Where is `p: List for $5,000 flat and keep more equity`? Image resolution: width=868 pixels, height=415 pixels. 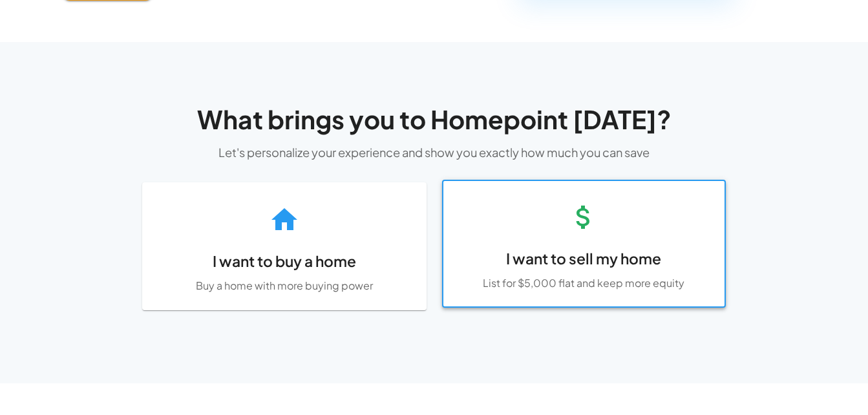 p: List for $5,000 flat and keep more equity is located at coordinates (584, 283).